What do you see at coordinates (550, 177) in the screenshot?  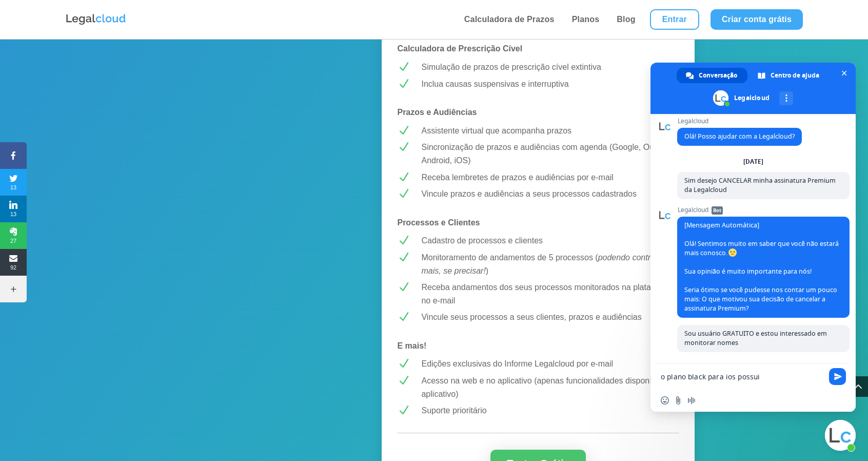 I see `p: Receba lembretes de prazos e audiências por e-mail` at bounding box center [550, 177].